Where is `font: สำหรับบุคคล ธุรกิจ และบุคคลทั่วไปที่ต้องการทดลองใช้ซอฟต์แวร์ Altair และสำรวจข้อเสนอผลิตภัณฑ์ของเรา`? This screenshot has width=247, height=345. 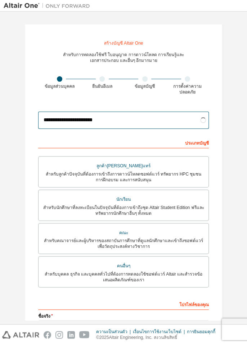 font: สำหรับบุคคล ธุรกิจ และบุคคลทั่วไปที่ต้องการทดลองใช้ซอฟต์แวร์ Altair และสำรวจข้อเสนอผลิตภัณฑ์ของเรา is located at coordinates (123, 277).